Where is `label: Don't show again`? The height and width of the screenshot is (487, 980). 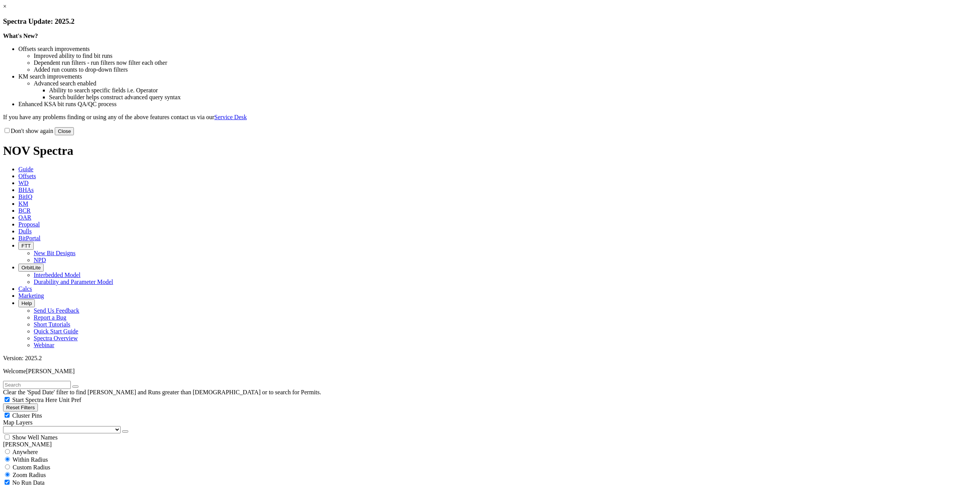
label: Don't show again is located at coordinates (28, 130).